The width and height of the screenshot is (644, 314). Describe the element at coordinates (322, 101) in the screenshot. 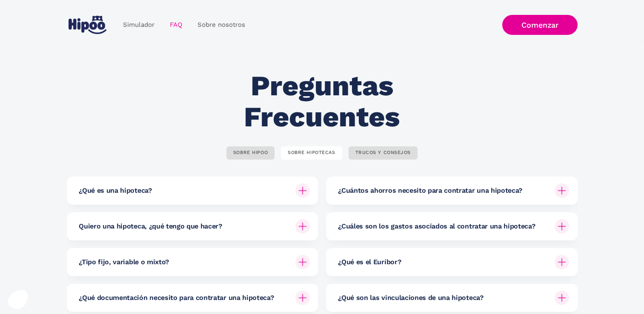

I see `h2: Preguntas Frecuentes` at that location.